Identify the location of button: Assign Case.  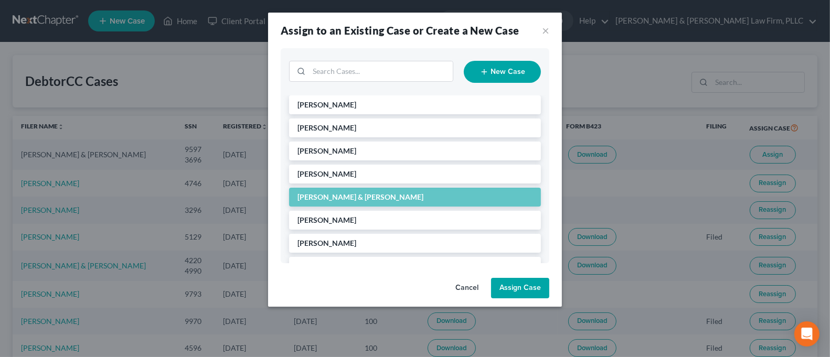
(520, 289).